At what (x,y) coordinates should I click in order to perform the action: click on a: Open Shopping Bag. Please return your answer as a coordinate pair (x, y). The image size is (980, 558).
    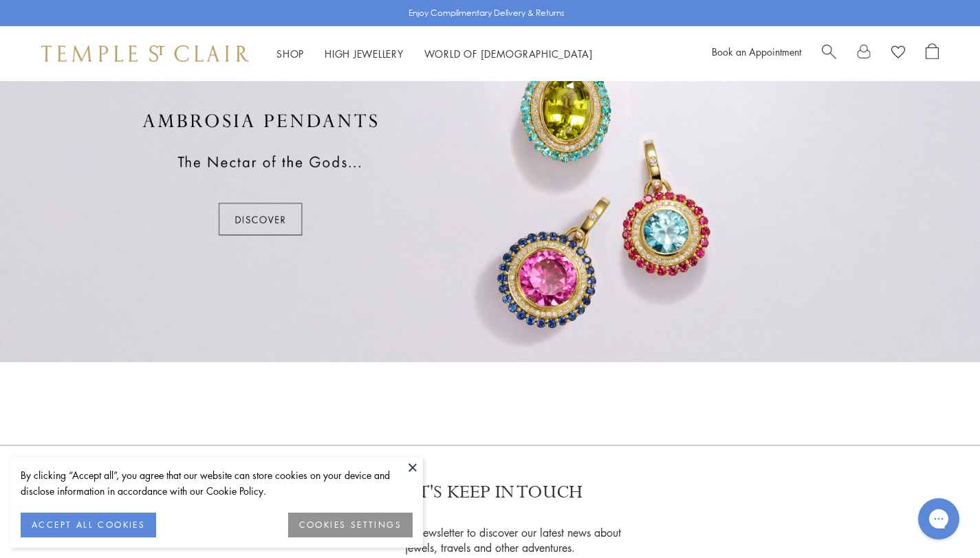
    Looking at the image, I should click on (932, 54).